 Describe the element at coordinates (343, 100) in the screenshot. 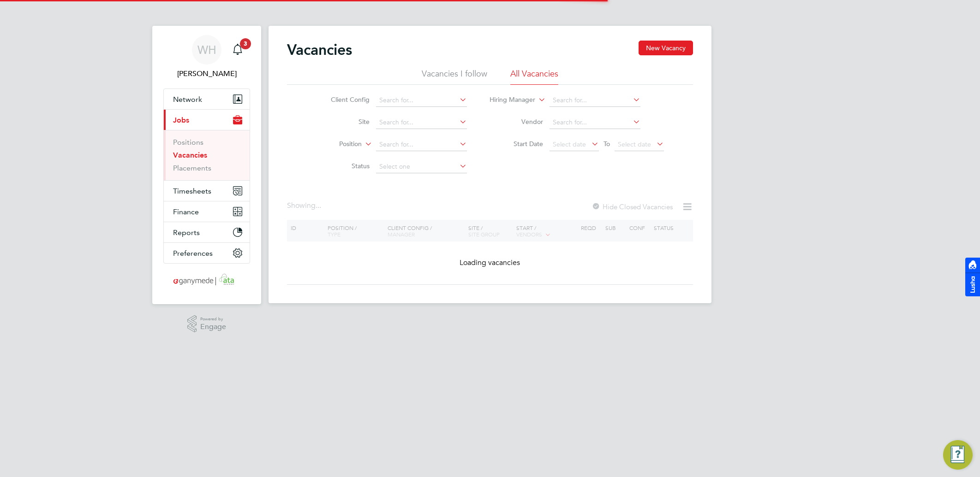

I see `label: Client Config` at that location.